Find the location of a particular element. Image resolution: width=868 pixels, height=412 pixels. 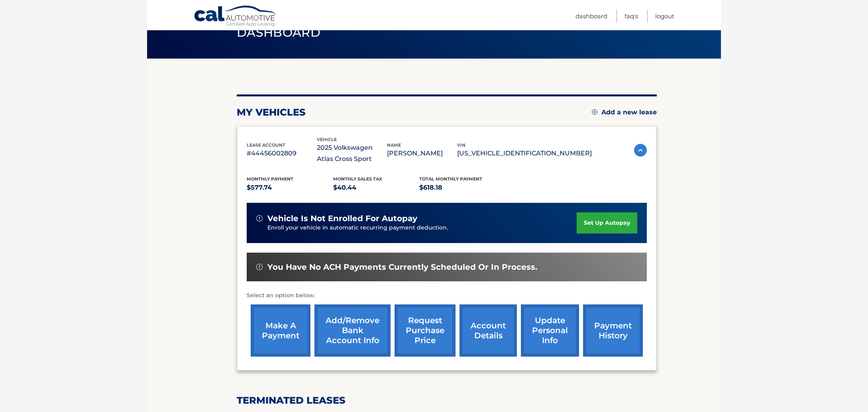

span: Monthly Payment is located at coordinates (270, 179).